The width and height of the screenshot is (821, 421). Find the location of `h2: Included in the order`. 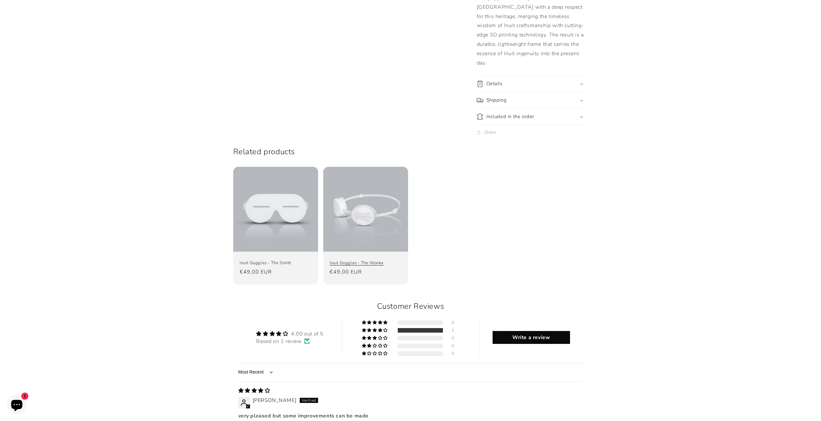

h2: Included in the order is located at coordinates (510, 117).